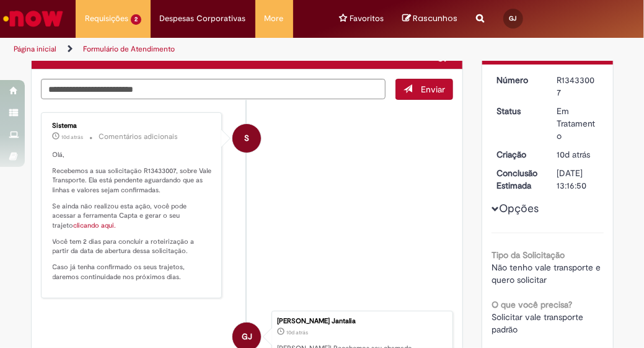  What do you see at coordinates (213, 89) in the screenshot?
I see `textarea: Digite sua mensagem aqui...` at bounding box center [213, 89].